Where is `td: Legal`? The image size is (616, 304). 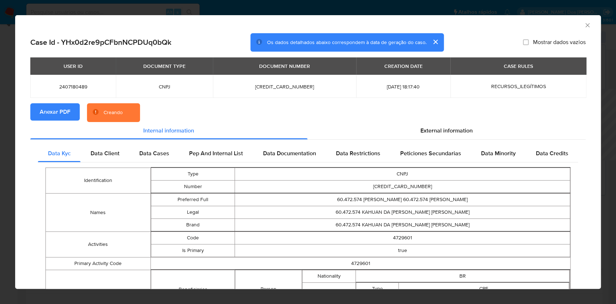
td: Legal is located at coordinates (193, 212).